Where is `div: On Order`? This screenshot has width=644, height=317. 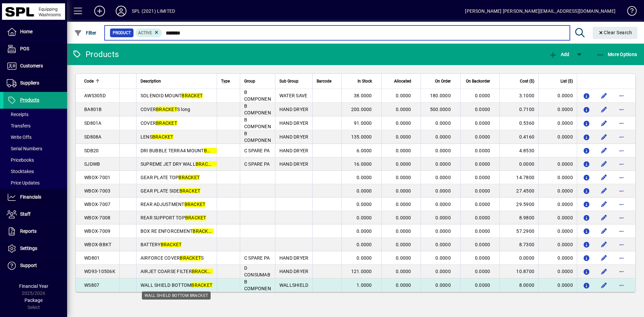 div: On Order is located at coordinates (441, 81).